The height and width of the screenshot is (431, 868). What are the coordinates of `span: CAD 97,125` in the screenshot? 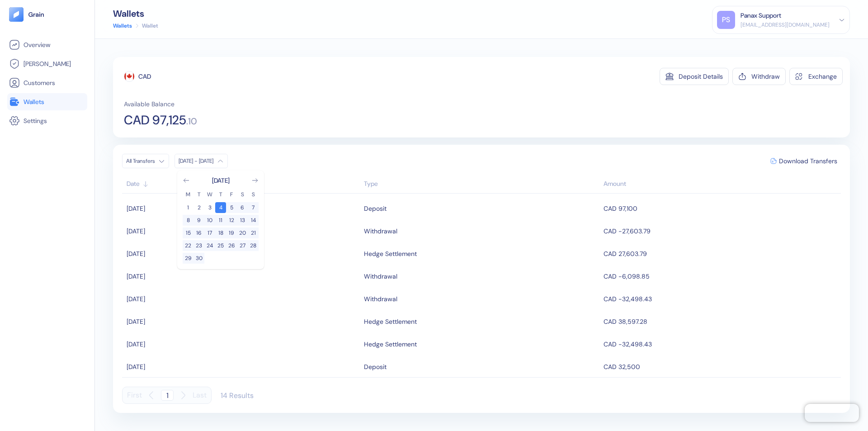 It's located at (155, 120).